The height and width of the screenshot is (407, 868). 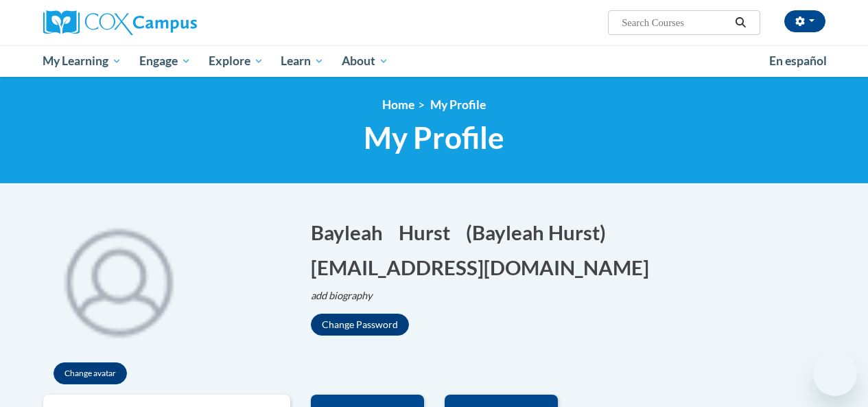 What do you see at coordinates (82, 61) in the screenshot?
I see `a: My Learning` at bounding box center [82, 61].